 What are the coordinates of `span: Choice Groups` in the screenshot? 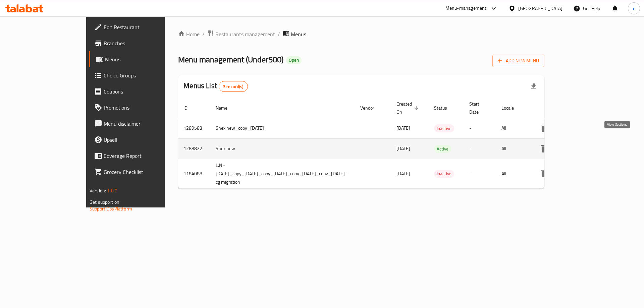 It's located at (146, 75).